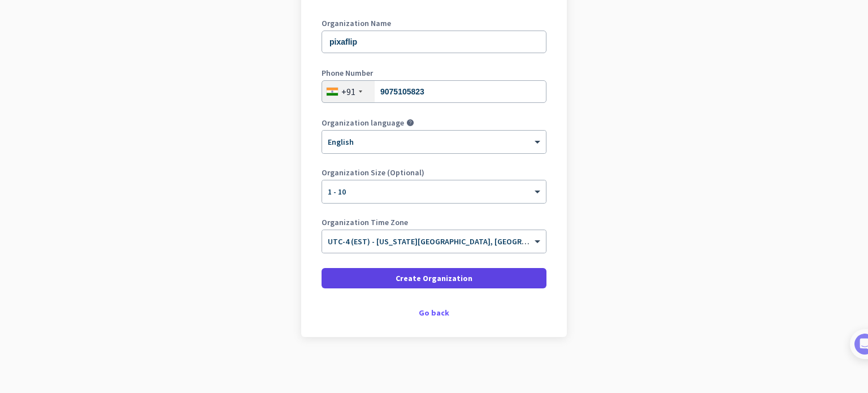  Describe the element at coordinates (434, 222) in the screenshot. I see `label: Organization Time Zone` at that location.